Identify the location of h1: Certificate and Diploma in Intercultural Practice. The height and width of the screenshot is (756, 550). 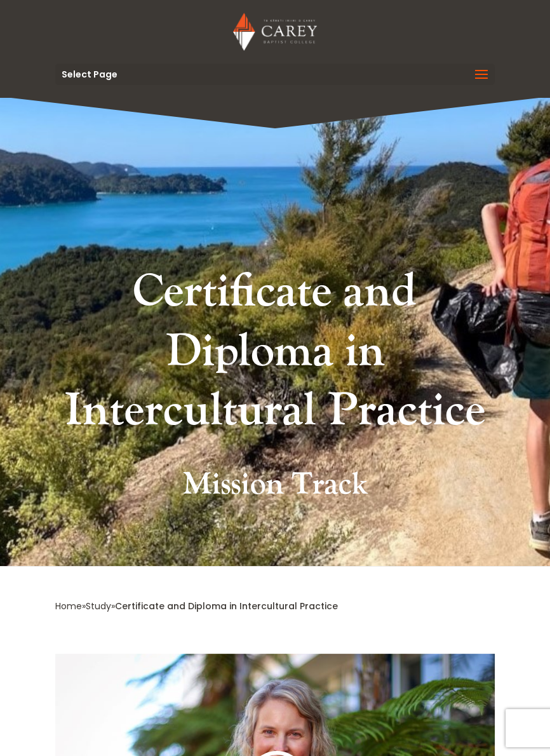
(275, 354).